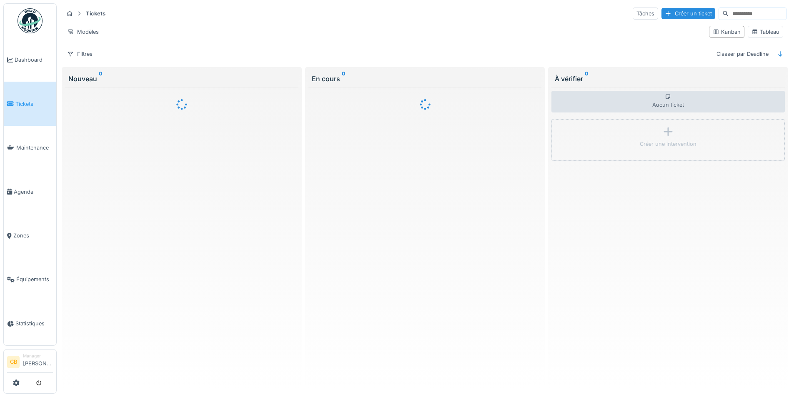 The image size is (794, 397). What do you see at coordinates (33, 236) in the screenshot?
I see `span: Zones` at bounding box center [33, 236].